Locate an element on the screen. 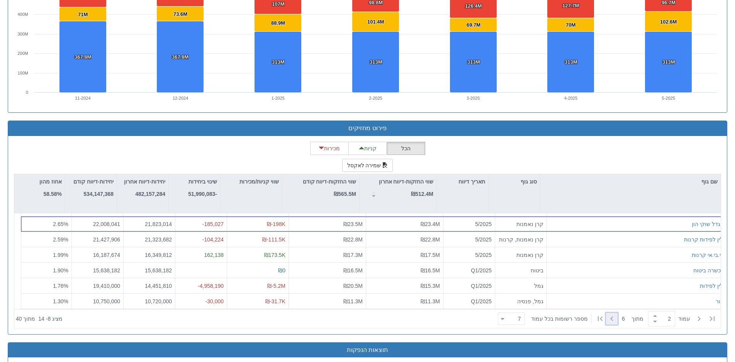 This screenshot has width=735, height=362. div: ביטוח is located at coordinates (521, 270).